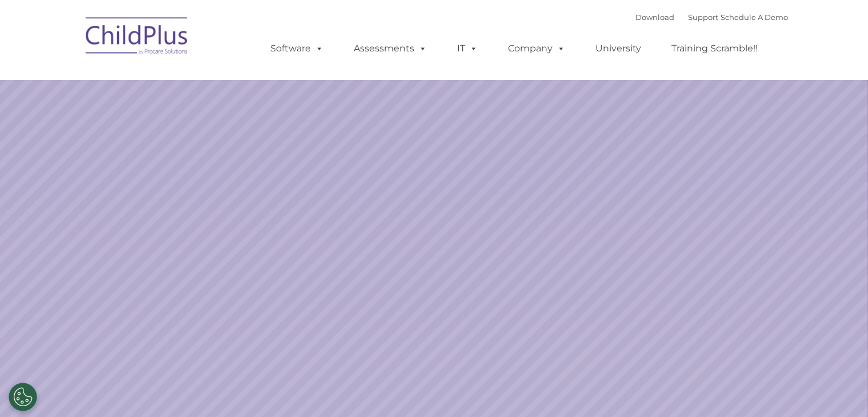 This screenshot has width=868, height=417. What do you see at coordinates (537, 49) in the screenshot?
I see `a: Company` at bounding box center [537, 49].